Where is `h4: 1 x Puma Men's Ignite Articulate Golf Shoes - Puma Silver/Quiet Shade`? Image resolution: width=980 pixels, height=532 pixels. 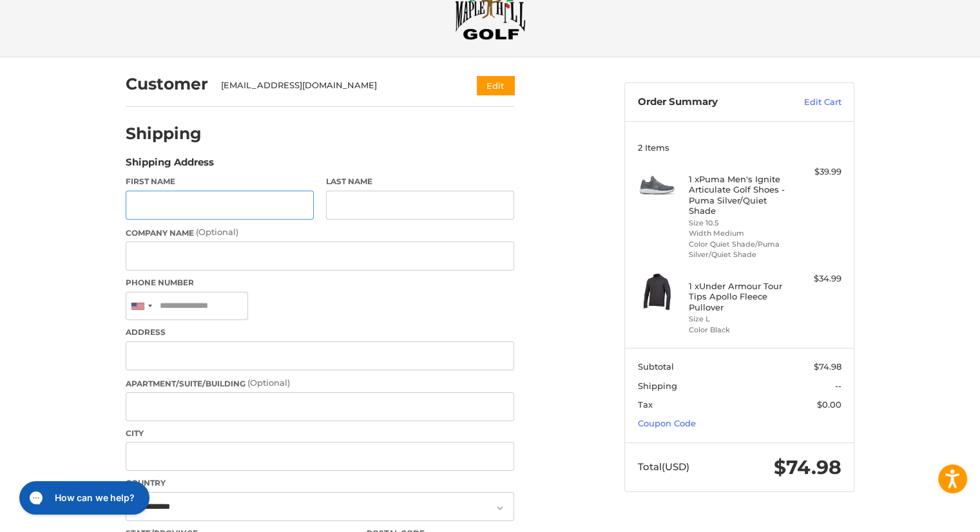 h4: 1 x Puma Men's Ignite Articulate Golf Shoes - Puma Silver/Quiet Shade is located at coordinates (737, 195).